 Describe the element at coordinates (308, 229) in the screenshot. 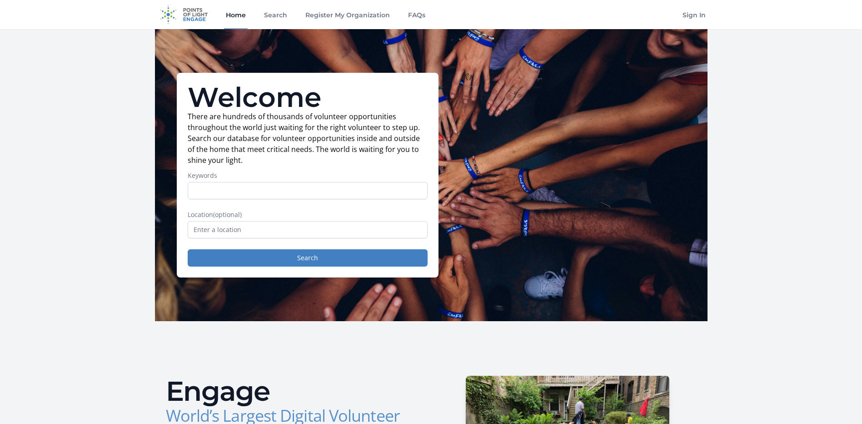

I see `input: Enter a location` at that location.